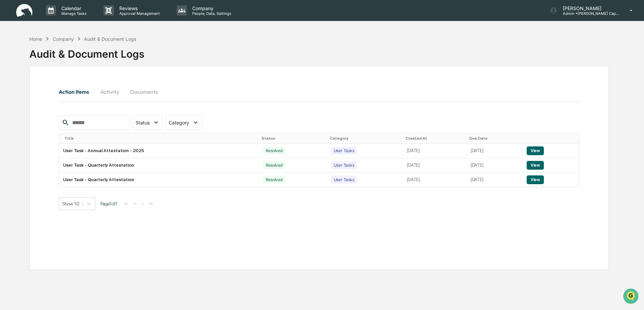 This screenshot has height=310, width=644. What do you see at coordinates (109, 204) in the screenshot?
I see `span: Page 1 of 1` at bounding box center [109, 204].